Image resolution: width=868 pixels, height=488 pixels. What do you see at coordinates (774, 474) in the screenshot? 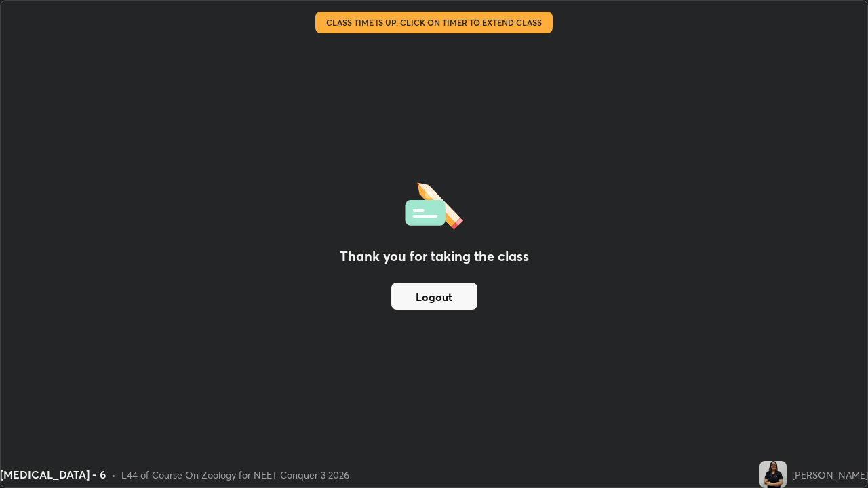
I see `img: c6438dad0c3c4b4ca32903e77dc45fa4.jpg` at bounding box center [774, 474].